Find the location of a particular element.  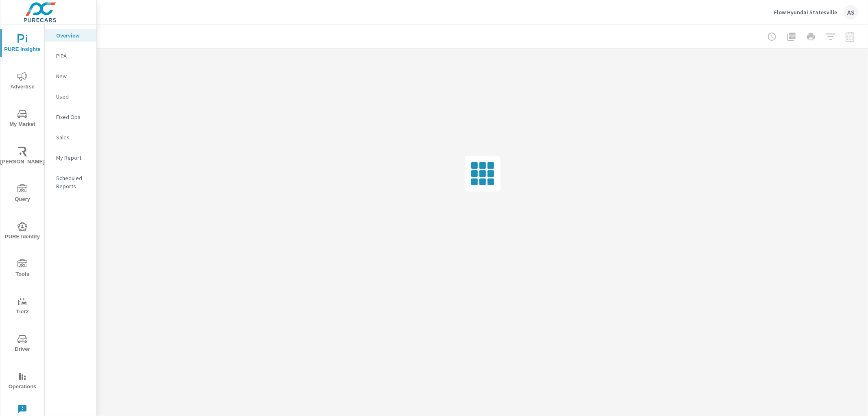

span: PURE Identity is located at coordinates (22, 231).